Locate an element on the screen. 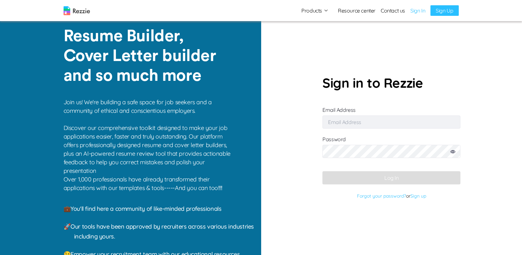  a: Contact us is located at coordinates (393, 11).